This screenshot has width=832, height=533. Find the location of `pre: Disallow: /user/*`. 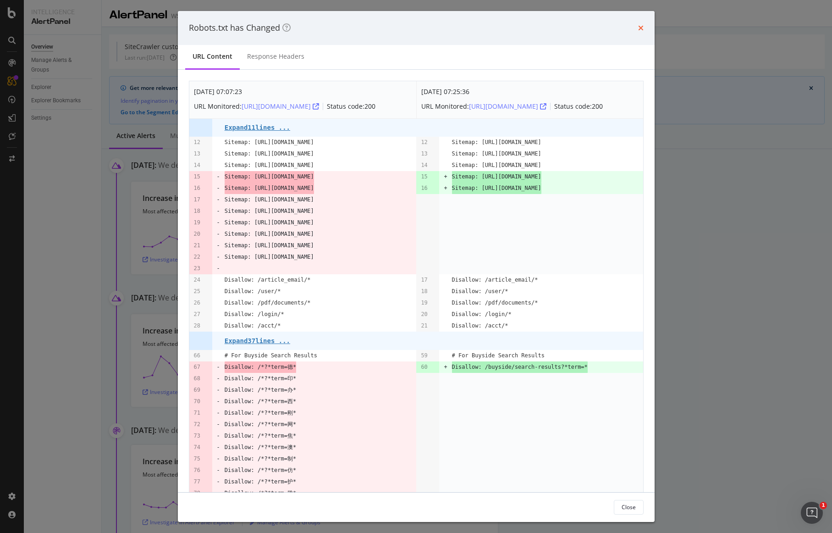

pre: Disallow: /user/* is located at coordinates (480, 291).